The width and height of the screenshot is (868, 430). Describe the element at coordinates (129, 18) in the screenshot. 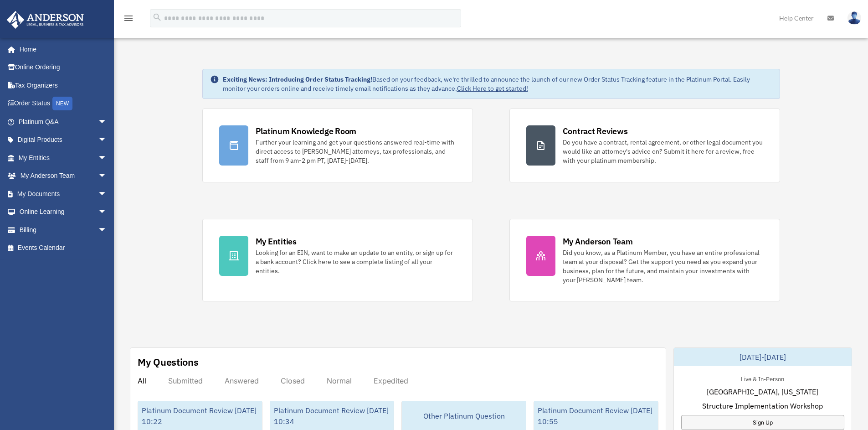

I see `i: menu` at that location.